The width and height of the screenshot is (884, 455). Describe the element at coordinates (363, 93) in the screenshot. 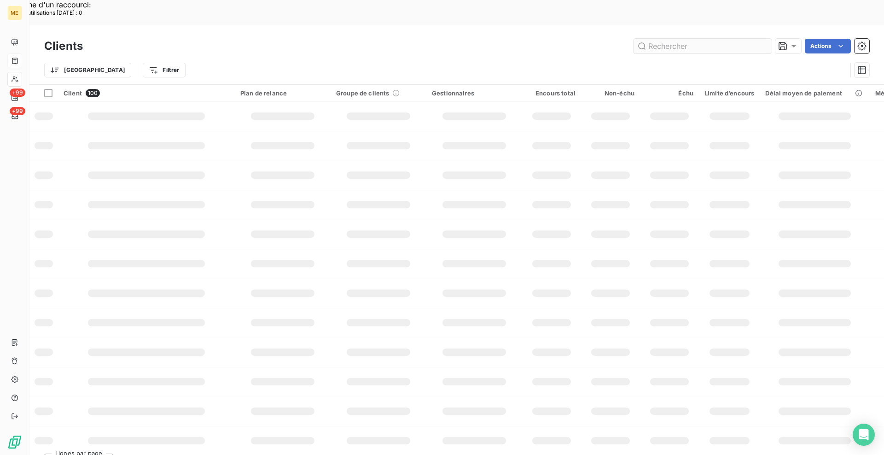

I see `span: Groupe de clients` at that location.